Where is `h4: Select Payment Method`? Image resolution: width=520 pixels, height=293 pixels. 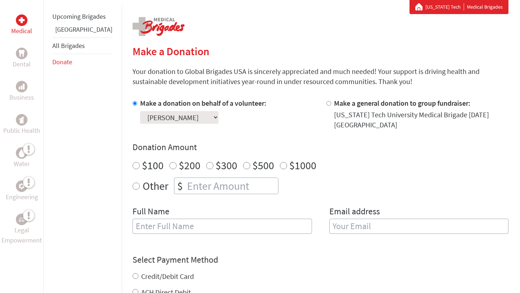
h4: Select Payment Method is located at coordinates (321, 260).